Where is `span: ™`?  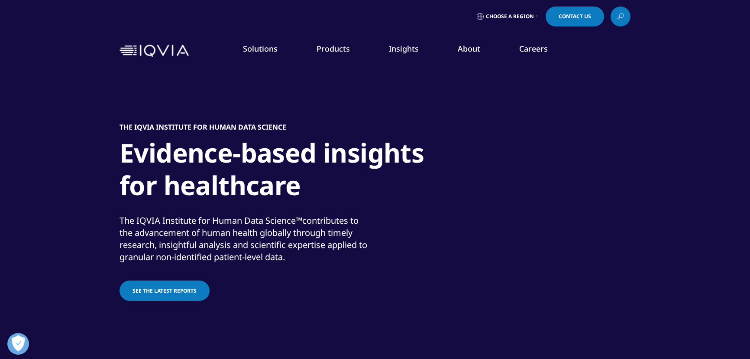
span: ™ is located at coordinates (299, 220).